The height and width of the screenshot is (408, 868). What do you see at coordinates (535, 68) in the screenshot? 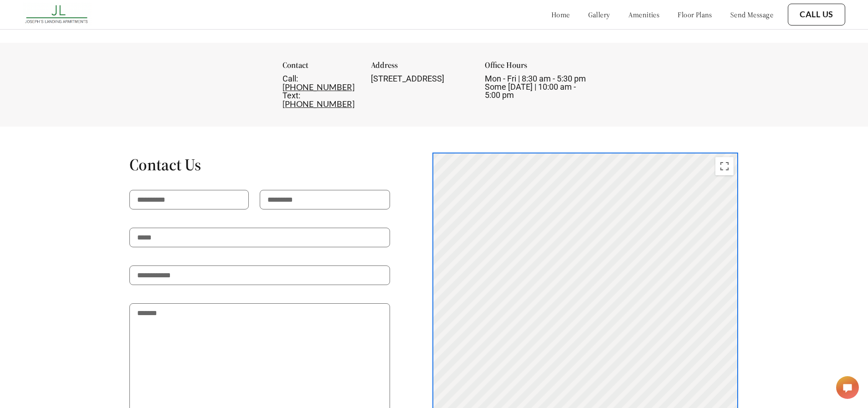
I see `div: Office Hours` at bounding box center [535, 68].